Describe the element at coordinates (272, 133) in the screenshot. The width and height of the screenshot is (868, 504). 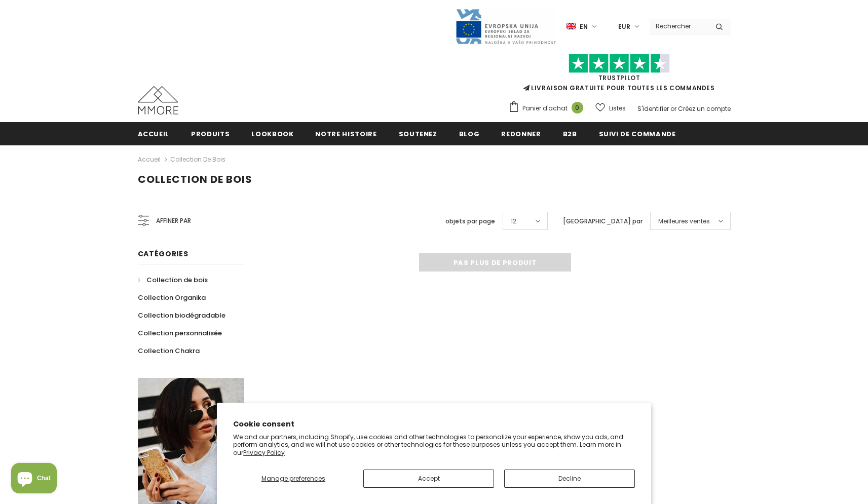
I see `a: Lookbook` at that location.